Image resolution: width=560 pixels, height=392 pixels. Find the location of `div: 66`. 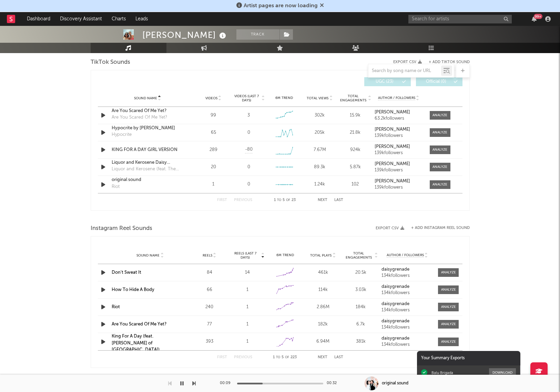

div: 66 is located at coordinates (210, 289).